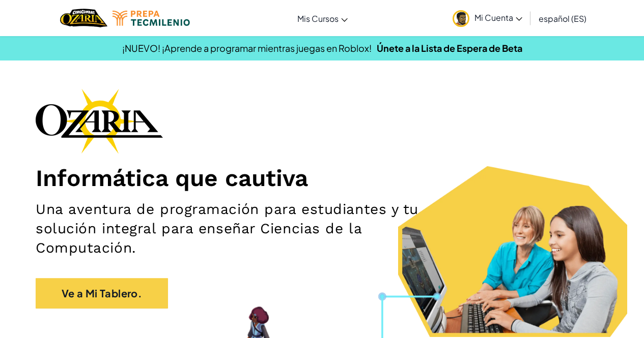 The image size is (644, 338). I want to click on a: español (ES), so click(563, 18).